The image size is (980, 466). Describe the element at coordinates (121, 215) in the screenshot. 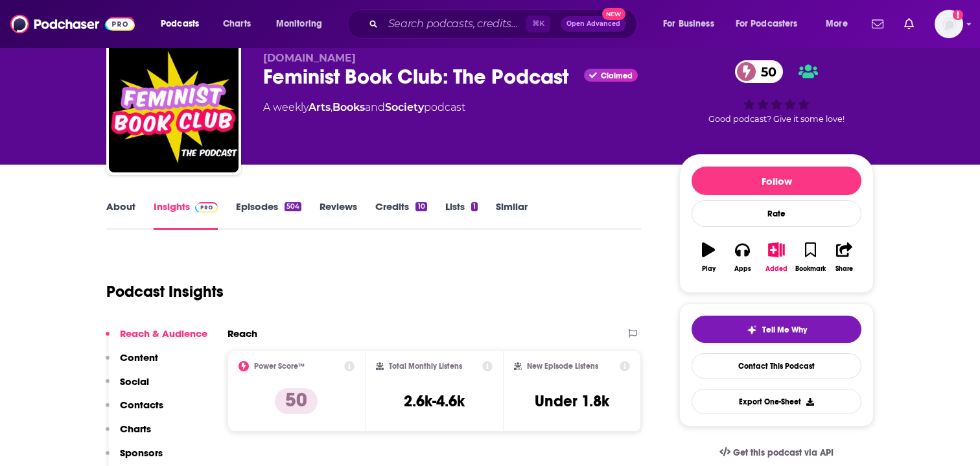

I see `a: About` at that location.